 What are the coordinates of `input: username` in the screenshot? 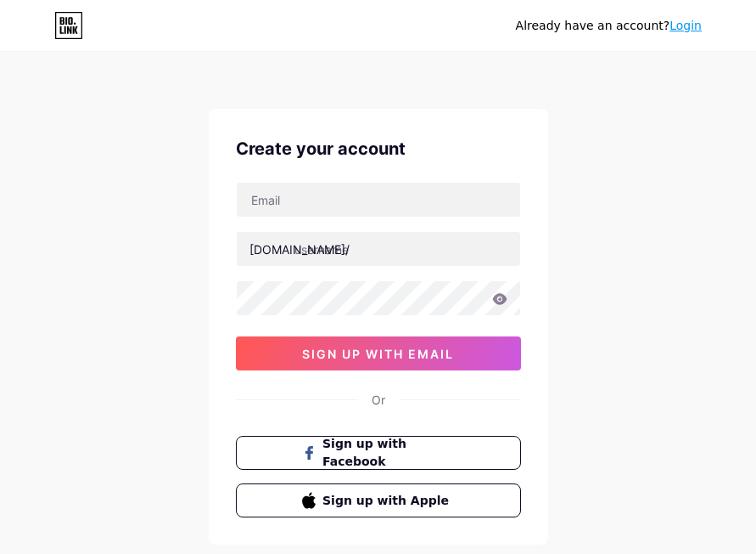 It's located at (379, 249).